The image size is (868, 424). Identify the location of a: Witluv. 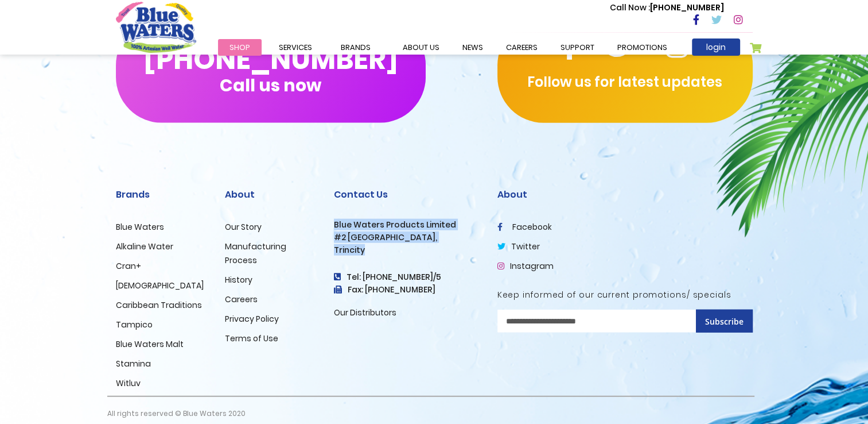
(128, 383).